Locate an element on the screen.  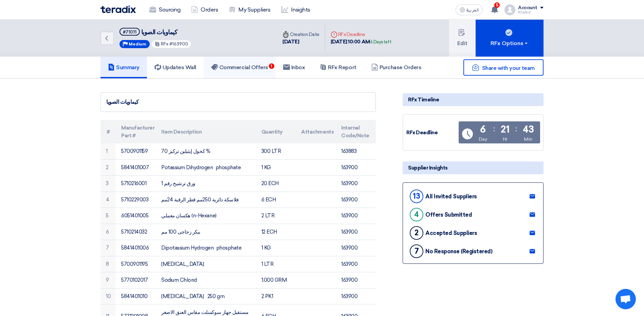
td: 4 is located at coordinates (108, 200).